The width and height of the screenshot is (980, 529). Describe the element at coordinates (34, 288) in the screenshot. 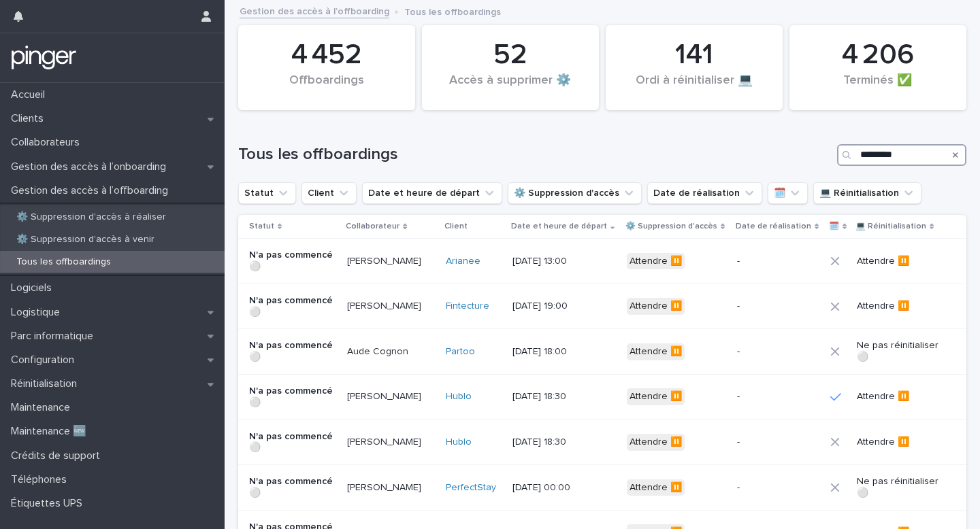

I see `p: Logiciels` at that location.